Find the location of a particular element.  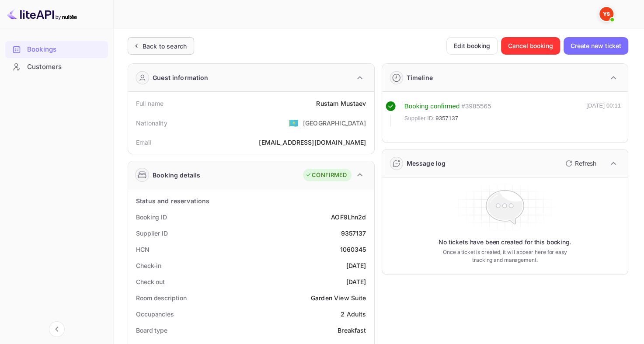

div: Breakfast is located at coordinates (351, 330).